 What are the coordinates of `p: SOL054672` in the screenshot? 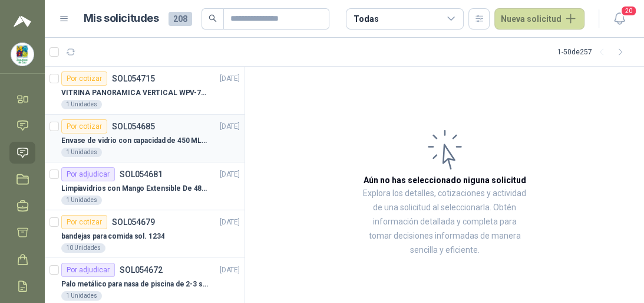 It's located at (141, 270).